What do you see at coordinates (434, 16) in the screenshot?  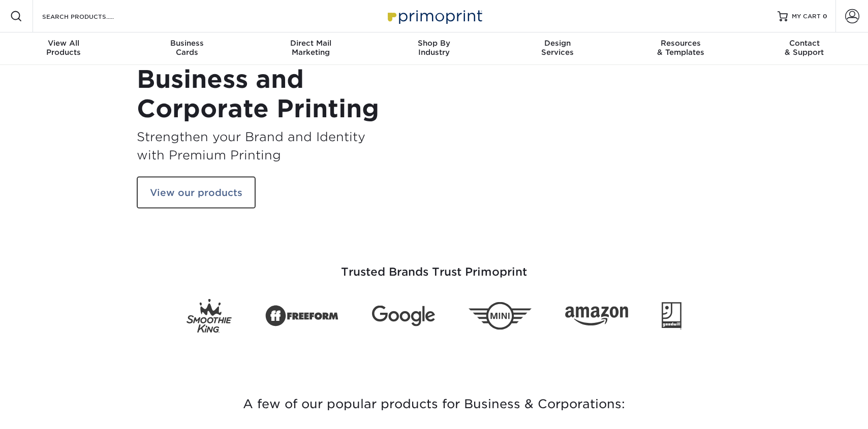 I see `img: Primoprint` at bounding box center [434, 16].